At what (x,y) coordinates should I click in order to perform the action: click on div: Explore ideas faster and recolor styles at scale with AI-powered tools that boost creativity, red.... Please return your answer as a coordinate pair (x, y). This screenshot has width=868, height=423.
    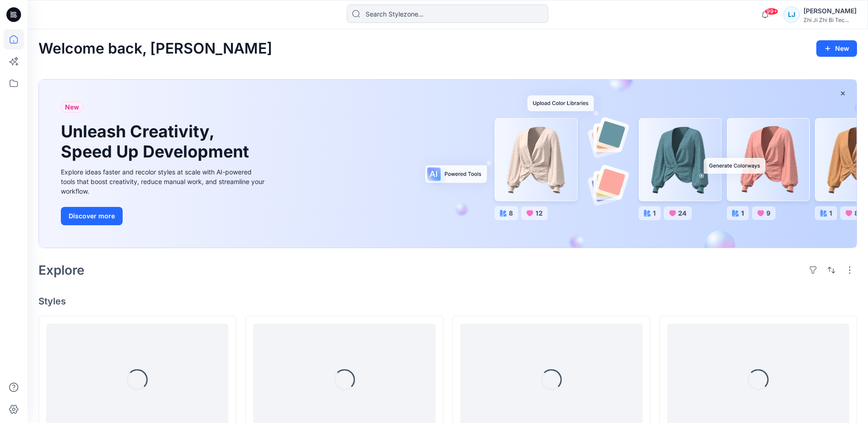
    Looking at the image, I should click on (164, 181).